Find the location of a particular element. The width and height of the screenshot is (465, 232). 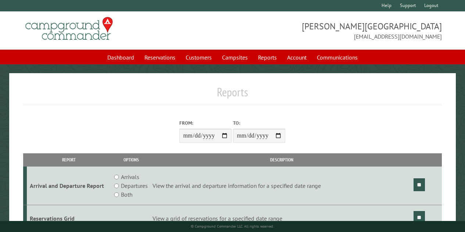

label: Arrivals is located at coordinates (130, 177).